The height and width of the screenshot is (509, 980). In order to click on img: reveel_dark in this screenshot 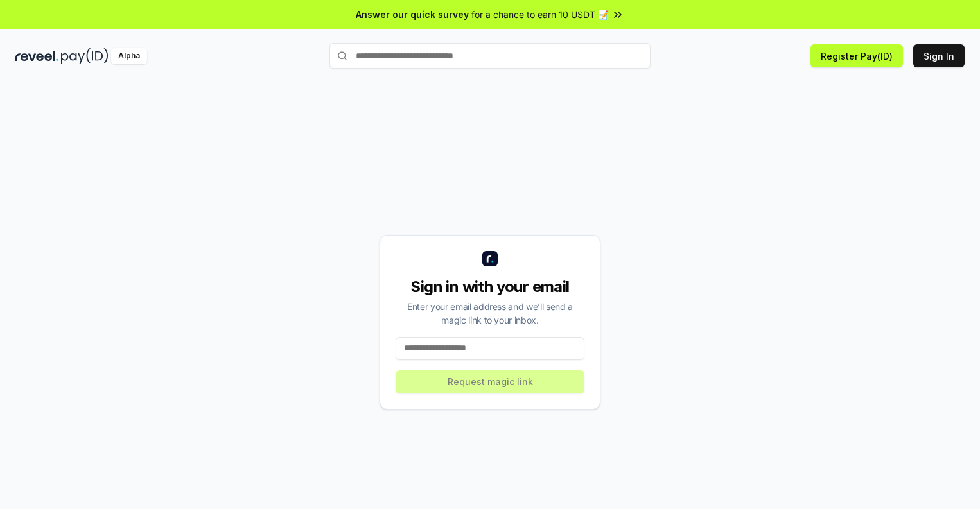, I will do `click(37, 56)`.